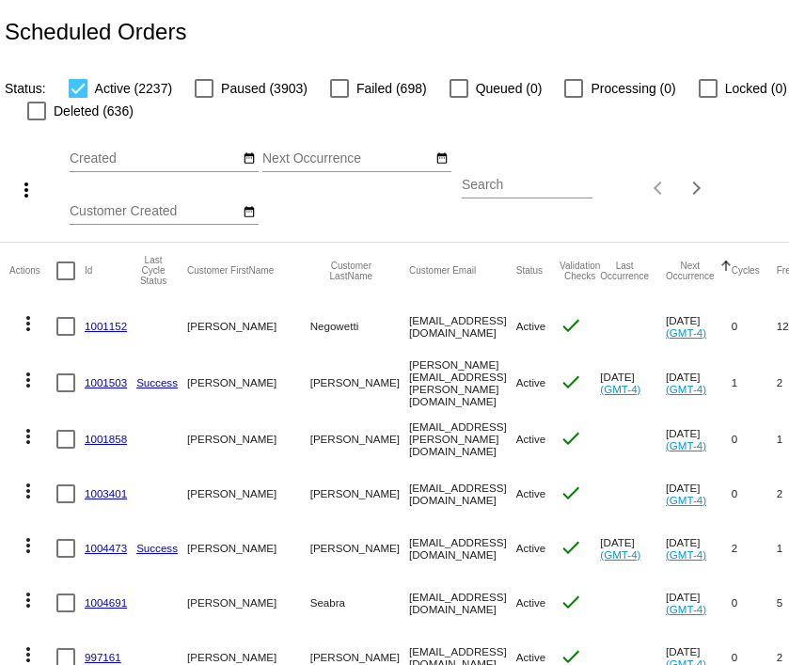 This screenshot has height=665, width=789. Describe the element at coordinates (754, 548) in the screenshot. I see `mat-cell: 2` at that location.